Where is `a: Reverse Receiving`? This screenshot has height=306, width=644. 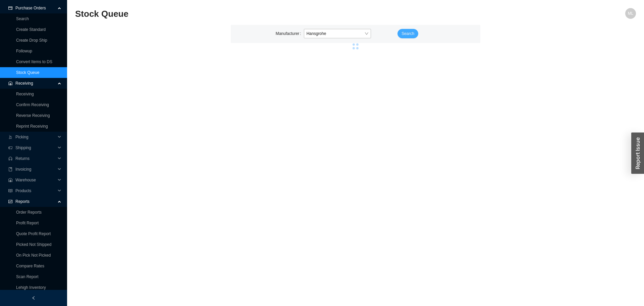 a: Reverse Receiving is located at coordinates (33, 116).